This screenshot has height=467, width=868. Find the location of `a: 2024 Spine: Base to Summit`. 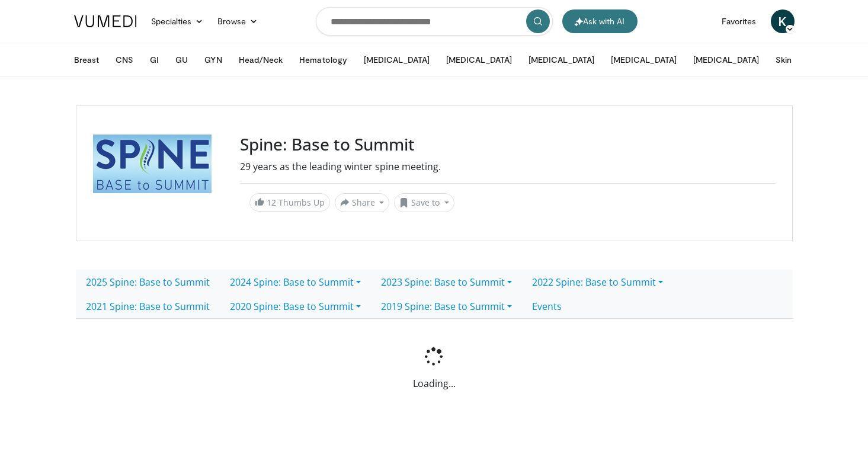

a: 2024 Spine: Base to Summit is located at coordinates (295, 282).